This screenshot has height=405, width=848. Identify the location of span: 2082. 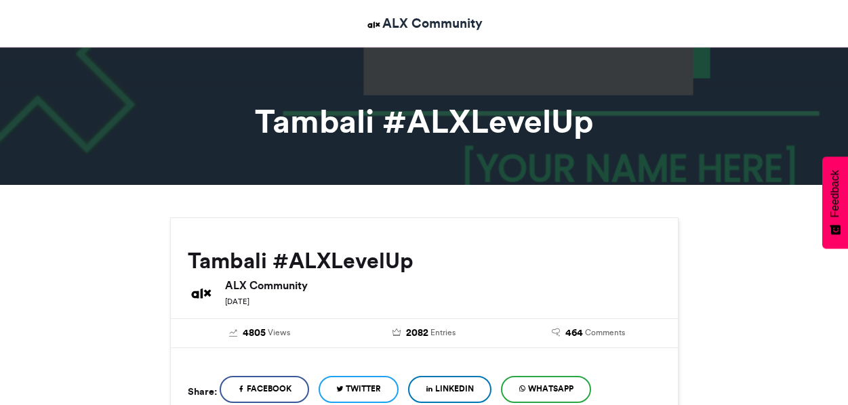
(417, 334).